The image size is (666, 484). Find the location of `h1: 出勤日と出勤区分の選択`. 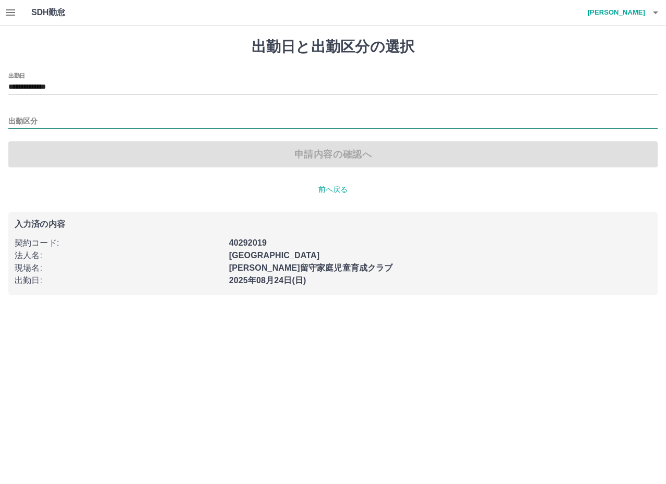

h1: 出勤日と出勤区分の選択 is located at coordinates (333, 47).